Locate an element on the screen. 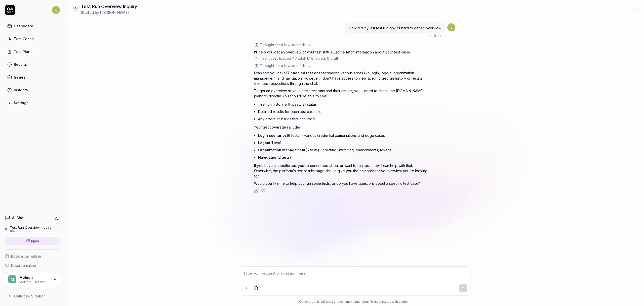 Image resolution: width=644 pixels, height=306 pixels. div: Test Cases is located at coordinates (24, 39).